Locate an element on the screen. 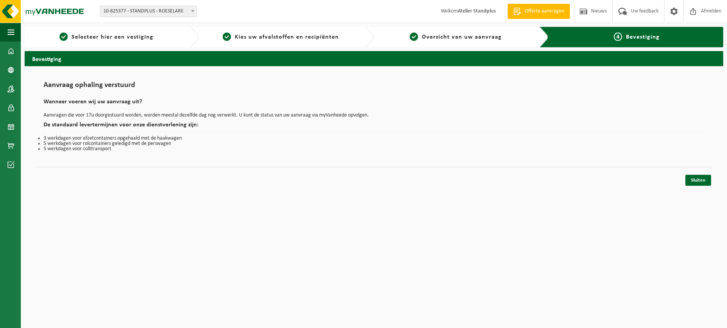  span: Bevestiging is located at coordinates (643, 37).